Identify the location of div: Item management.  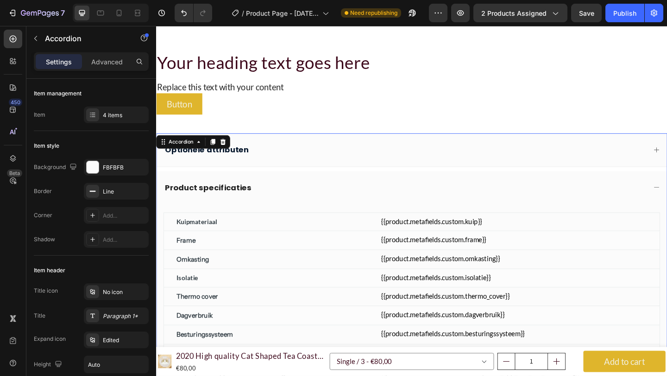
(57, 94).